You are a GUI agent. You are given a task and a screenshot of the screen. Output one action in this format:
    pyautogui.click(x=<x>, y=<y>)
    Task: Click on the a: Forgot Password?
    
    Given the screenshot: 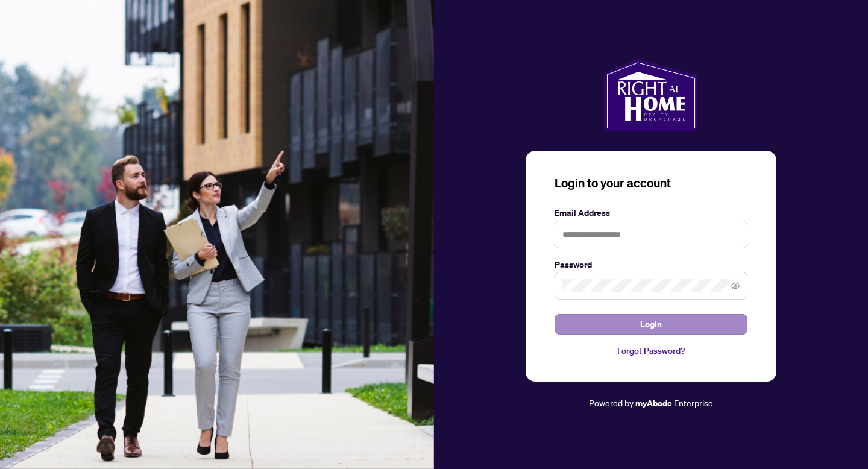 What is the action you would take?
    pyautogui.click(x=651, y=351)
    